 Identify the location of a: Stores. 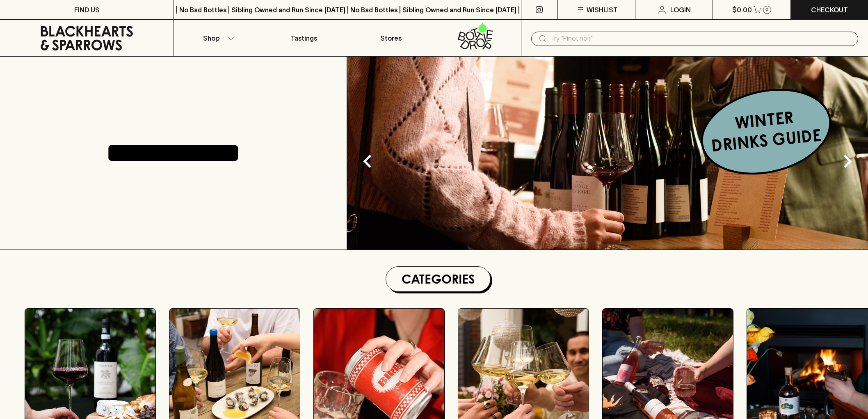
(390, 38).